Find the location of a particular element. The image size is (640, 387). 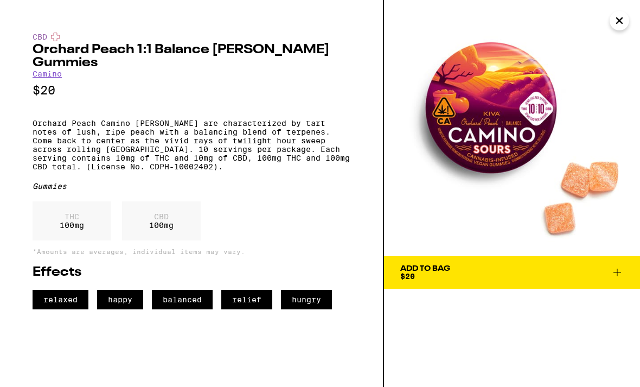

button: Close is located at coordinates (620, 21).